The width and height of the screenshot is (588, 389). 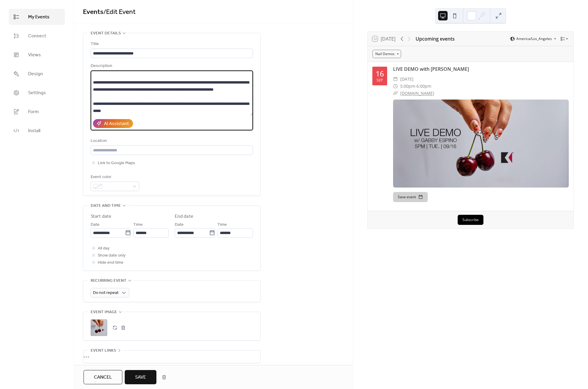 I want to click on a: Install, so click(x=37, y=131).